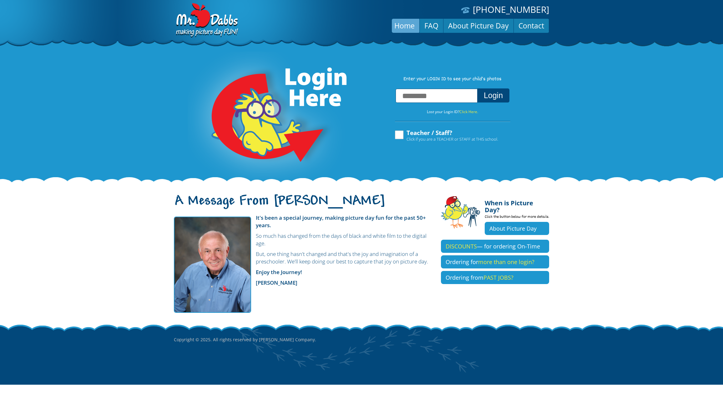  Describe the element at coordinates (531, 26) in the screenshot. I see `a: Contact` at that location.